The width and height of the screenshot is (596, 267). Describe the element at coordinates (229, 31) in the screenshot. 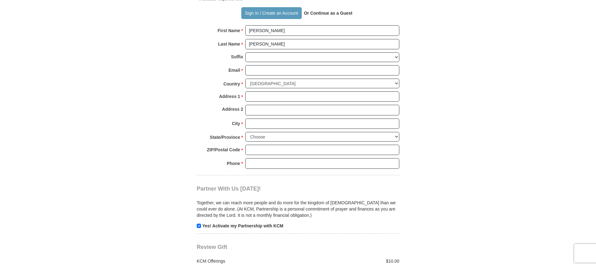

I see `strong: First Name` at that location.